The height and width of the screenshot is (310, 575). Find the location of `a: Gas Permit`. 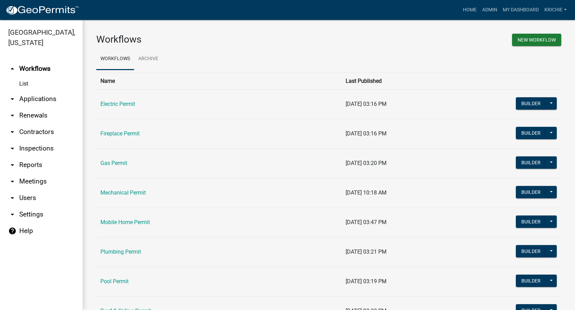

a: Gas Permit is located at coordinates (114, 163).